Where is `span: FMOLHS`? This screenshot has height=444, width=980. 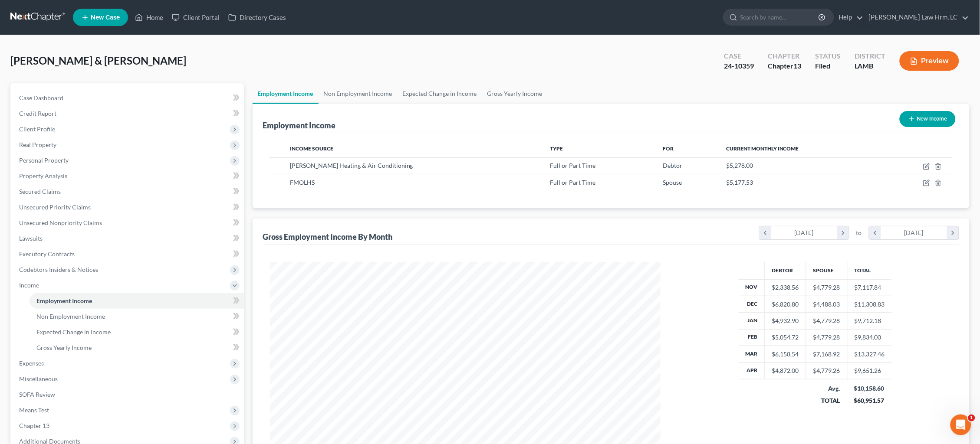
span: FMOLHS is located at coordinates (302, 182).